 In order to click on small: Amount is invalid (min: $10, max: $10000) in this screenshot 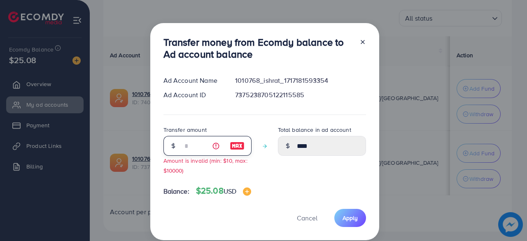, I will do `click(206, 165)`.